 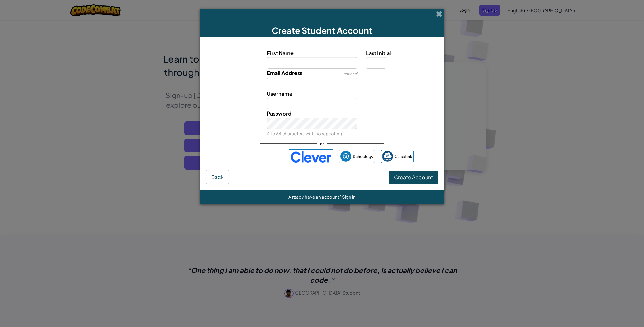 I want to click on span: ClassLink, so click(x=403, y=156).